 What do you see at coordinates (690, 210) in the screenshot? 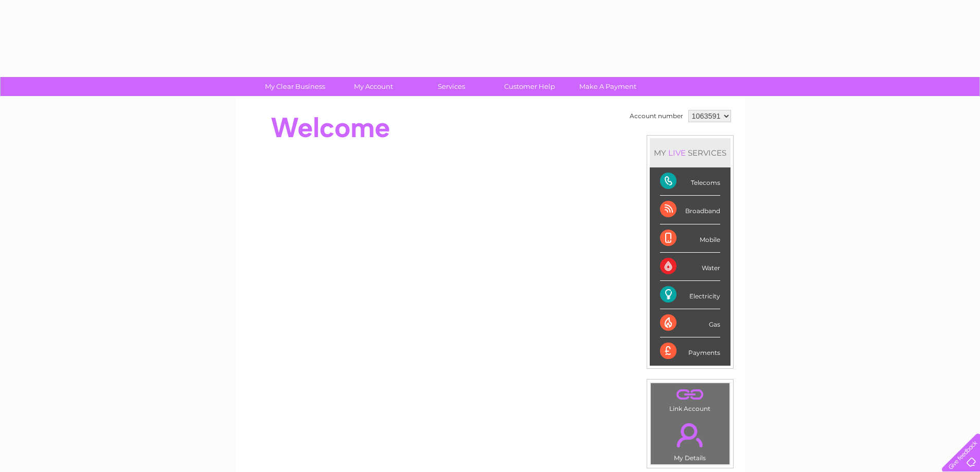
I see `div: Broadband` at bounding box center [690, 210].